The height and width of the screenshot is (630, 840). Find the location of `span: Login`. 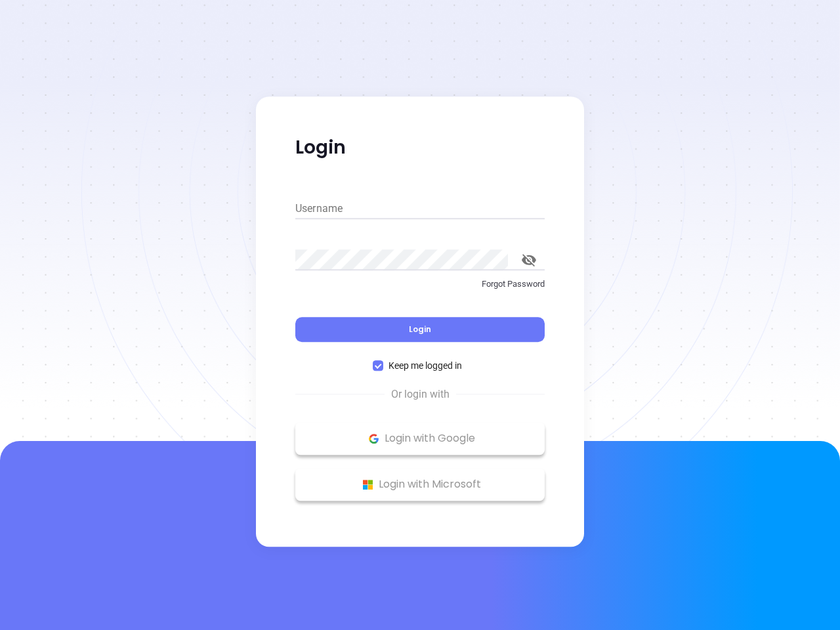

span: Login is located at coordinates (420, 329).